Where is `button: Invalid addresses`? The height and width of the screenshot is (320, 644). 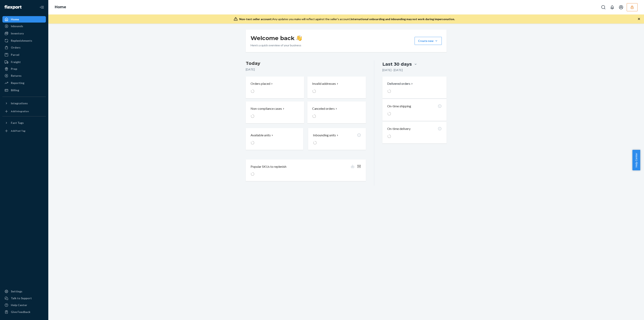
button: Invalid addresses is located at coordinates (337, 87).